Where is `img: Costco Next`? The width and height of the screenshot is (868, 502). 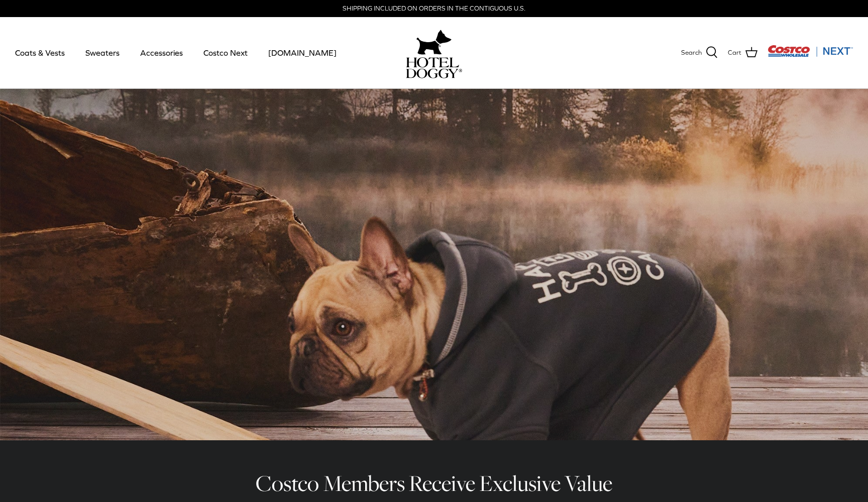 img: Costco Next is located at coordinates (810, 51).